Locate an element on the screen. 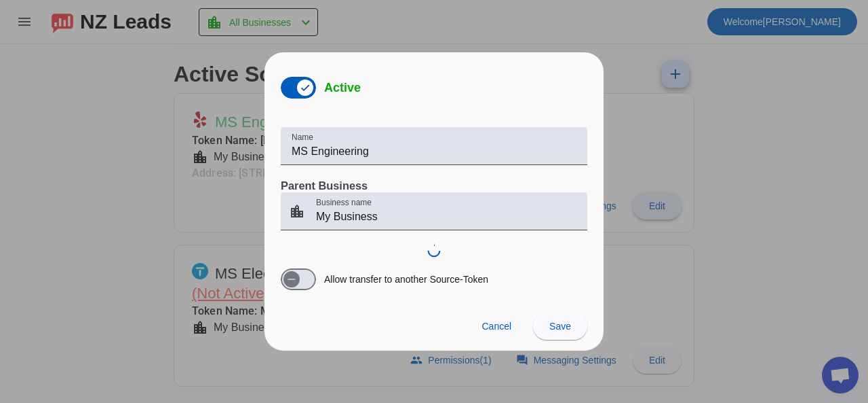 This screenshot has height=403, width=868. h3: Parent Business is located at coordinates (434, 185).